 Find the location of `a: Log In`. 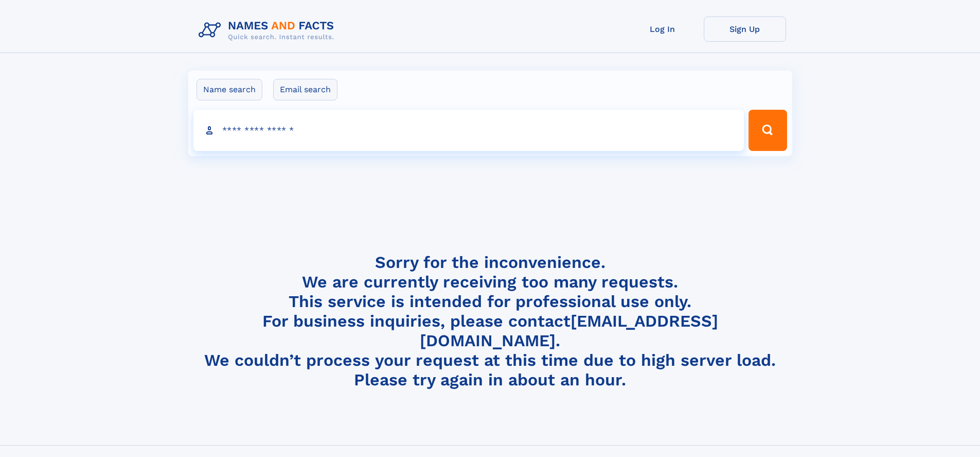

a: Log In is located at coordinates (663, 29).